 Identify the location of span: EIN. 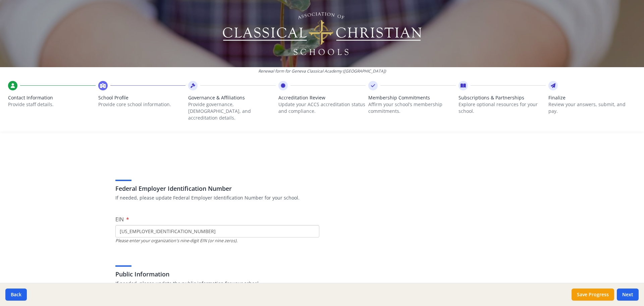
(119, 220).